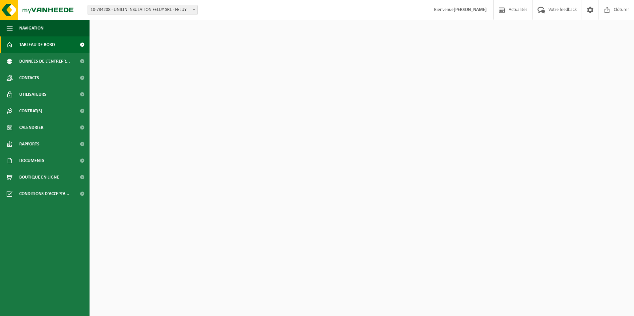 The height and width of the screenshot is (316, 634). What do you see at coordinates (143, 10) in the screenshot?
I see `span: 10-734208 - UNILIN INSULATION FELUY SRL - FELUY` at bounding box center [143, 10].